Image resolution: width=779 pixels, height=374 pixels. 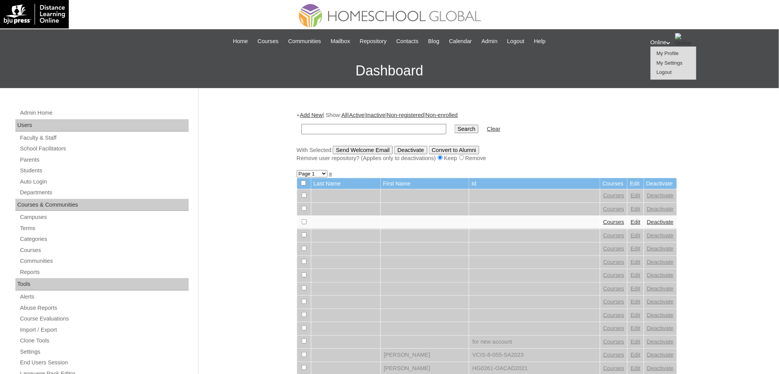 I want to click on a: Add New, so click(x=311, y=115).